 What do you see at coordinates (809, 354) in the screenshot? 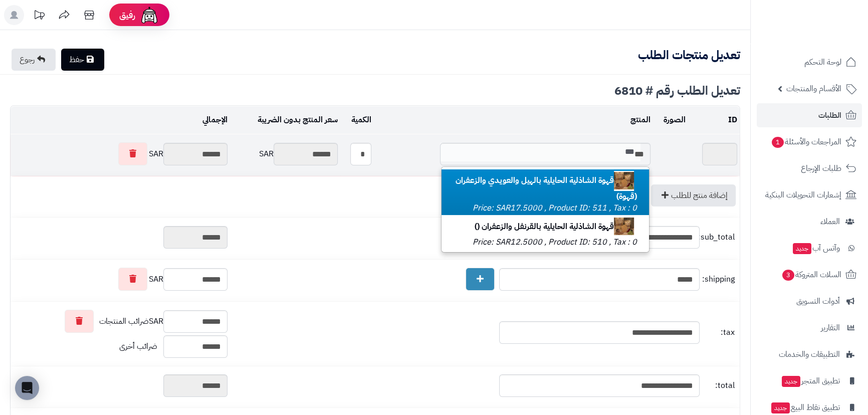
I see `a: التطبيقات والخدمات` at bounding box center [809, 354].